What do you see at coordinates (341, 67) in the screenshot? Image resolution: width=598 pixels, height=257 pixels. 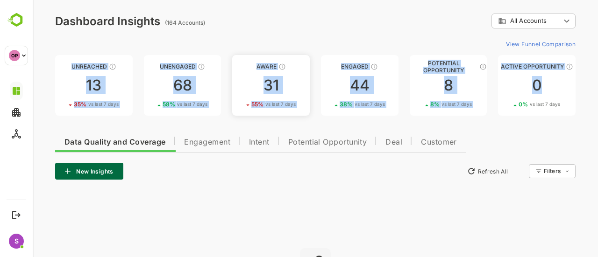 I see `div: These accounts are warm, further nurturing would qualify them to MQAs` at bounding box center [341, 67].